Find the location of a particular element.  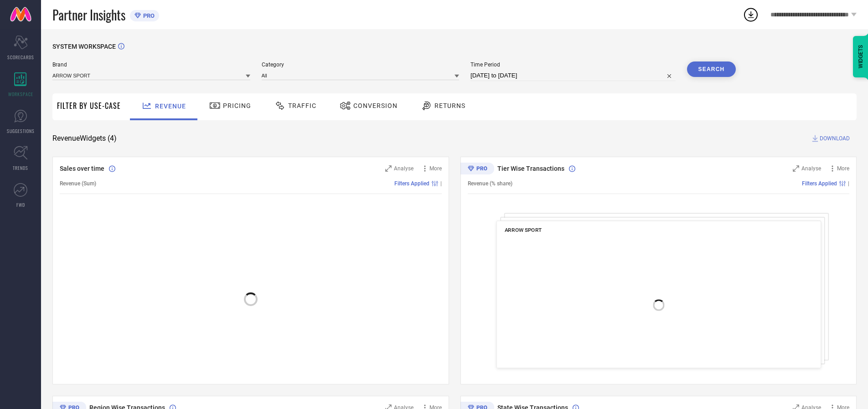

span: FWD is located at coordinates (21, 204).